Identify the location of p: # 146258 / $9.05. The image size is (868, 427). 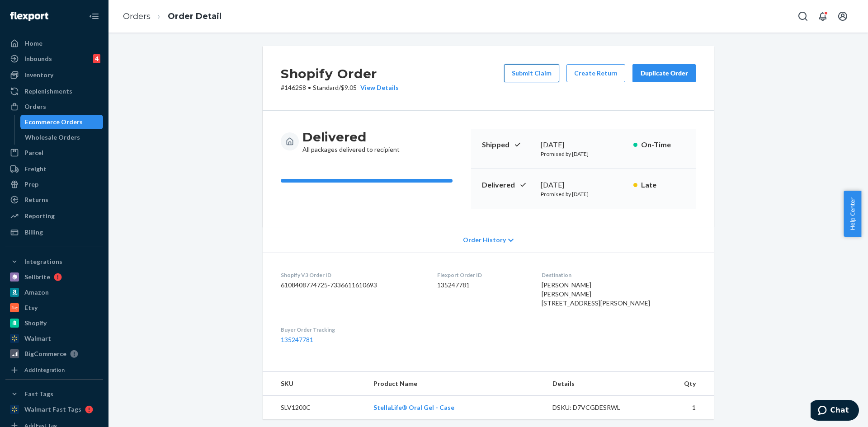
(340, 88).